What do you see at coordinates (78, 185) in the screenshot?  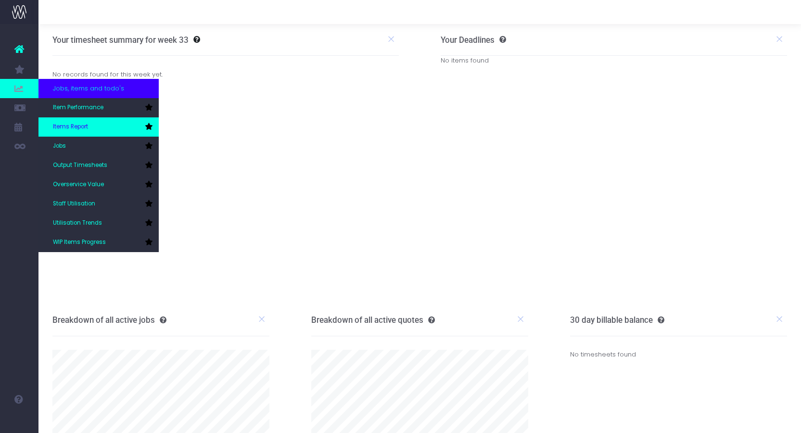 I see `span: Overservice Value` at bounding box center [78, 185].